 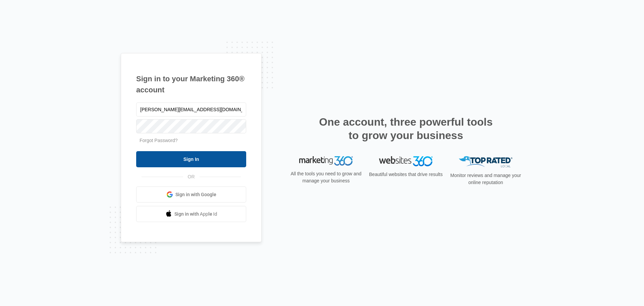 I want to click on img: Websites 360, so click(x=406, y=161).